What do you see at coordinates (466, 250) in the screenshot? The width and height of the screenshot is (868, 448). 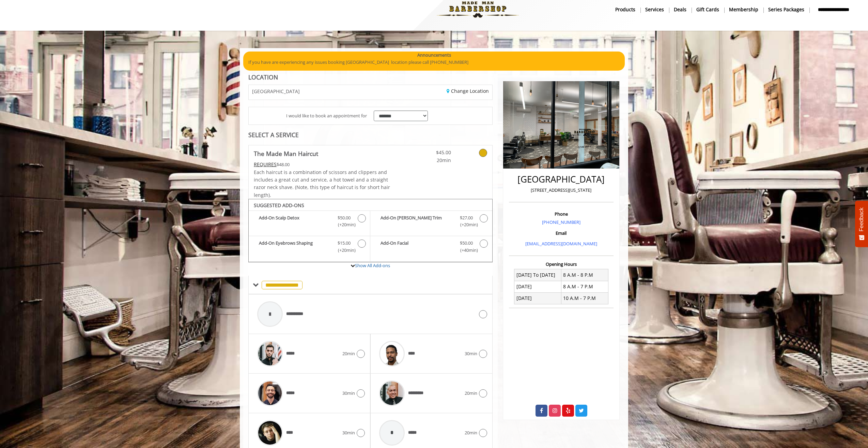 I see `span: (+40min )` at bounding box center [466, 250].